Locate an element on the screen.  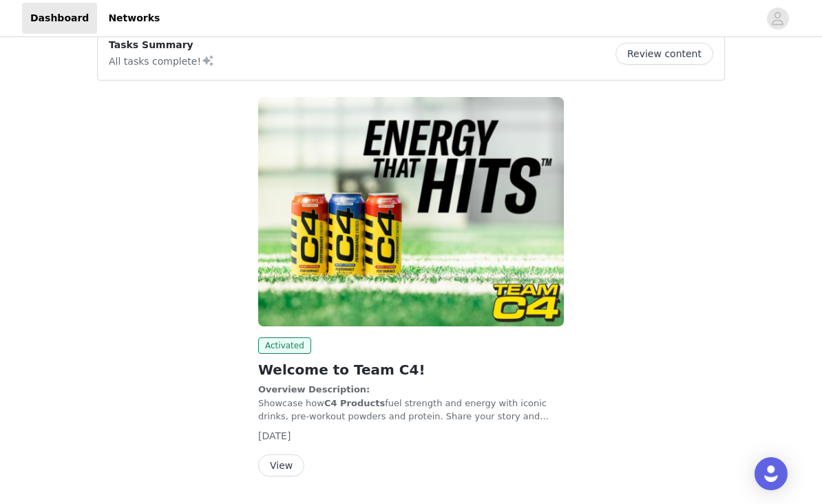
a: View is located at coordinates (280, 466).